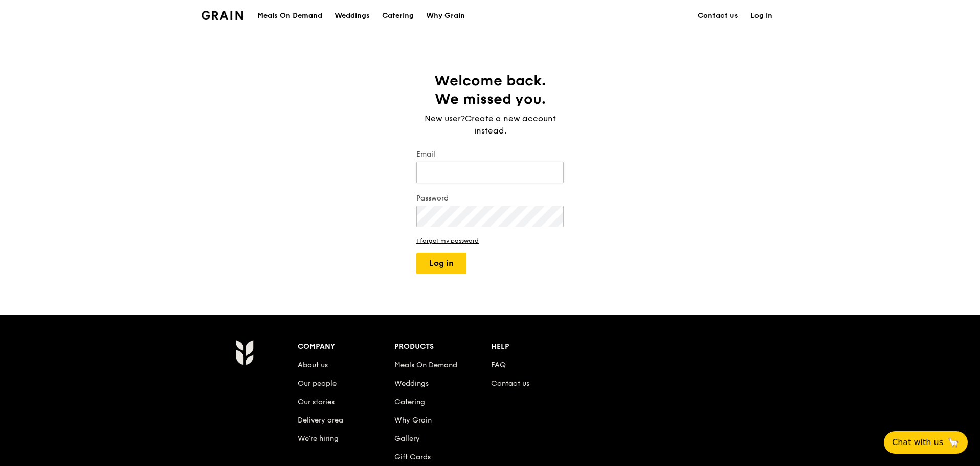 This screenshot has height=466, width=980. I want to click on button: Chat with us🦙, so click(926, 443).